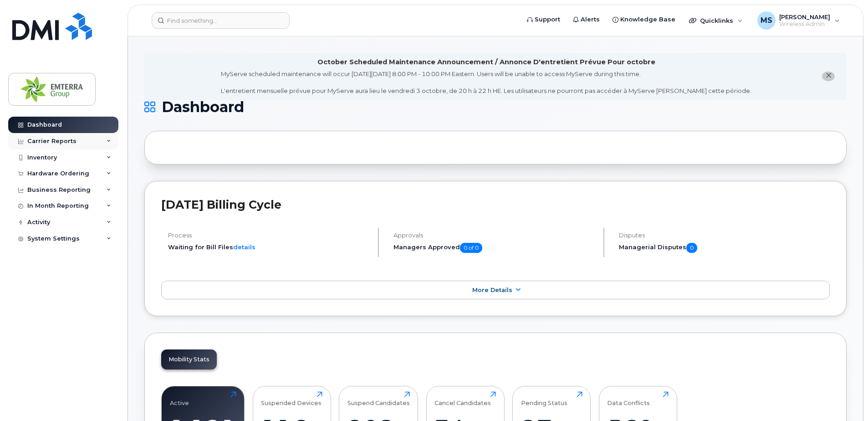 The image size is (868, 421). What do you see at coordinates (487, 62) in the screenshot?
I see `div: October Scheduled Maintenance Announcement / Annonce D'entretient Prévue Pour octobre` at bounding box center [487, 62].